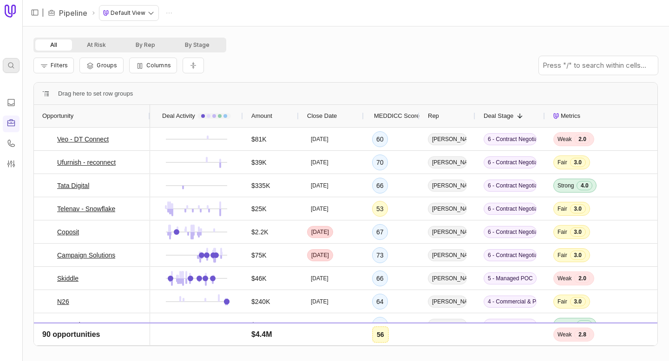 The image size is (669, 361). Describe the element at coordinates (259, 255) in the screenshot. I see `span: $75K` at that location.